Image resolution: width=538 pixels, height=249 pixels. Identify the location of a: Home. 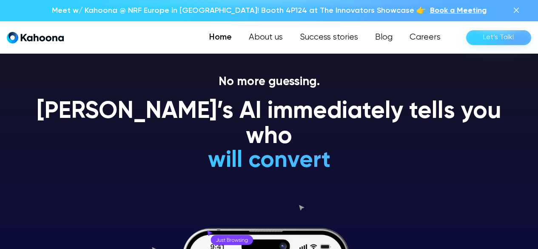
(221, 37).